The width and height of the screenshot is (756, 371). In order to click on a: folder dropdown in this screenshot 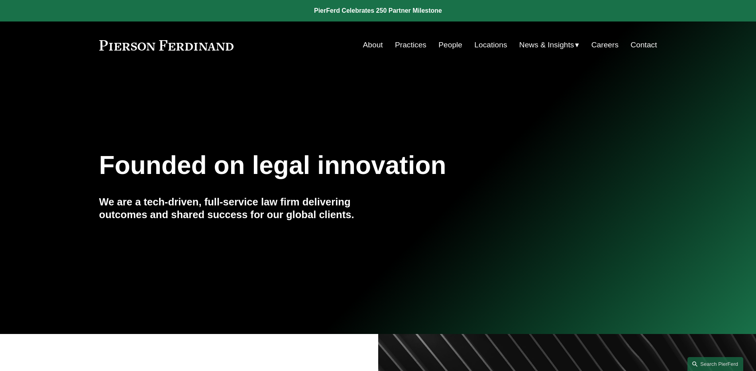, I will do `click(549, 45)`.